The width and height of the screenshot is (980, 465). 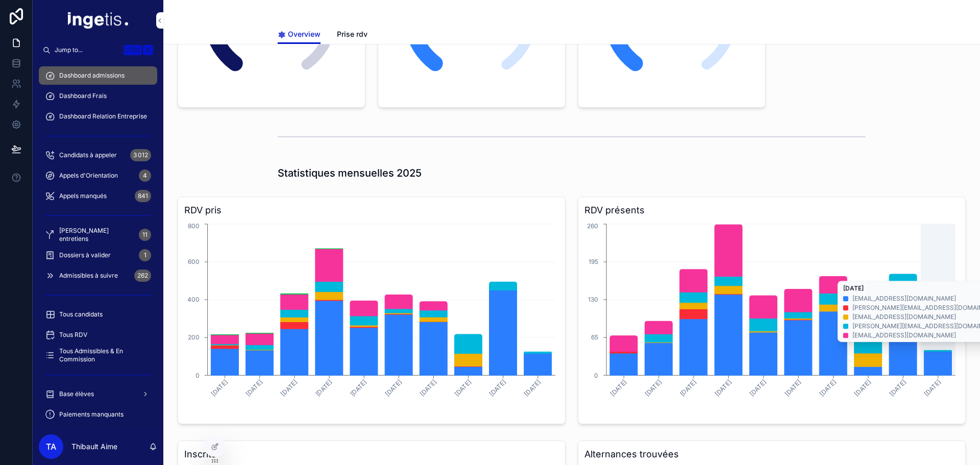 I want to click on span: Dashboard Relation Entreprise, so click(x=103, y=117).